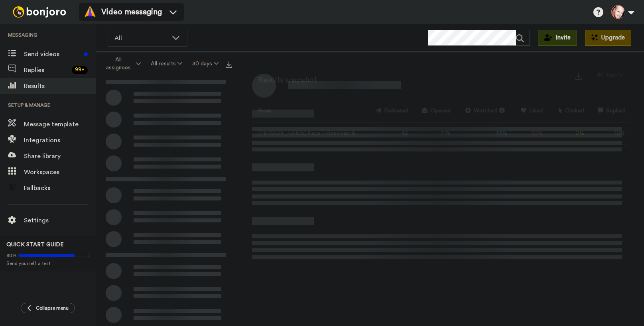 This screenshot has height=326, width=644. What do you see at coordinates (608, 38) in the screenshot?
I see `button: Upgrade` at bounding box center [608, 38].